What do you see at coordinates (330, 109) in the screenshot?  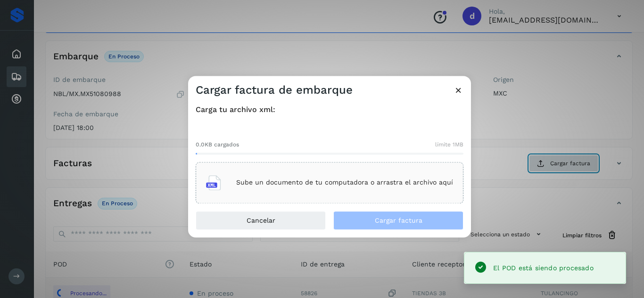 I see `h4: Carga tu archivo xml:` at bounding box center [330, 109].